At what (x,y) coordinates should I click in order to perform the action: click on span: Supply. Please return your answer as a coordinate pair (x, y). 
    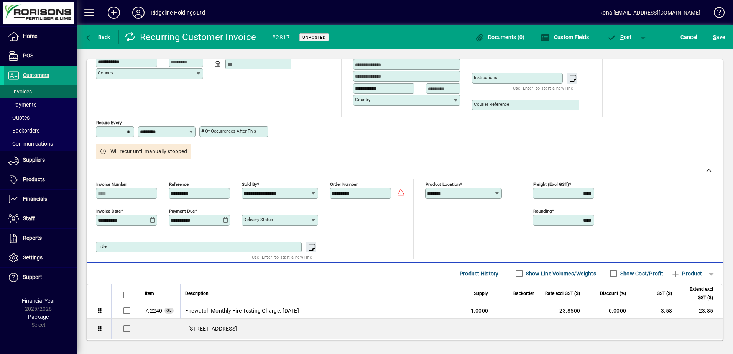
    Looking at the image, I should click on (481, 294).